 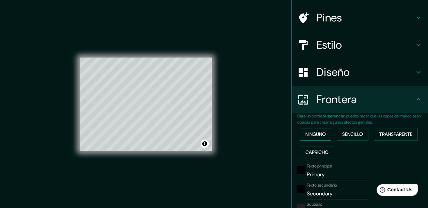 What do you see at coordinates (333, 116) in the screenshot?
I see `b: Sugerencia` at bounding box center [333, 116].